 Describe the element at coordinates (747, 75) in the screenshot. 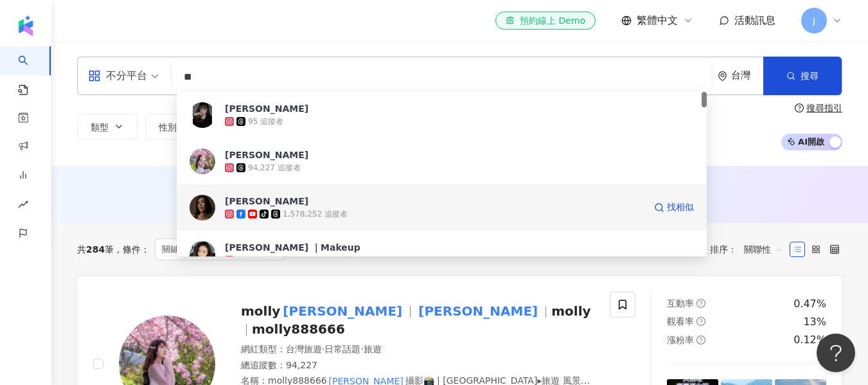

I see `div: 台灣` at that location.